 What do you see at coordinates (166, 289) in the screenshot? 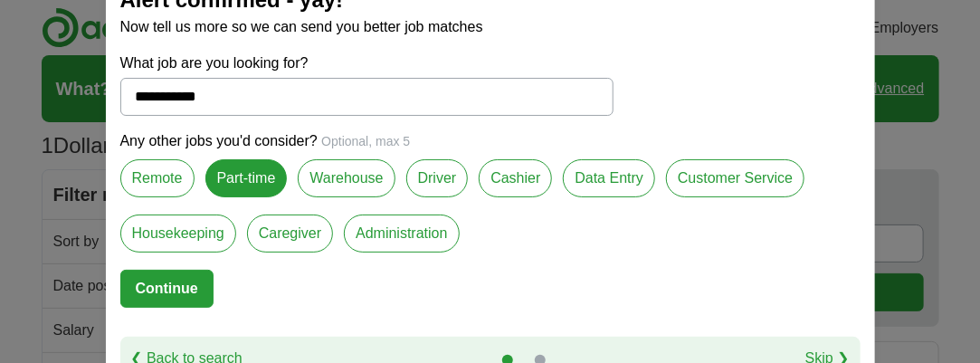
I see `button: Continue` at bounding box center [166, 289].